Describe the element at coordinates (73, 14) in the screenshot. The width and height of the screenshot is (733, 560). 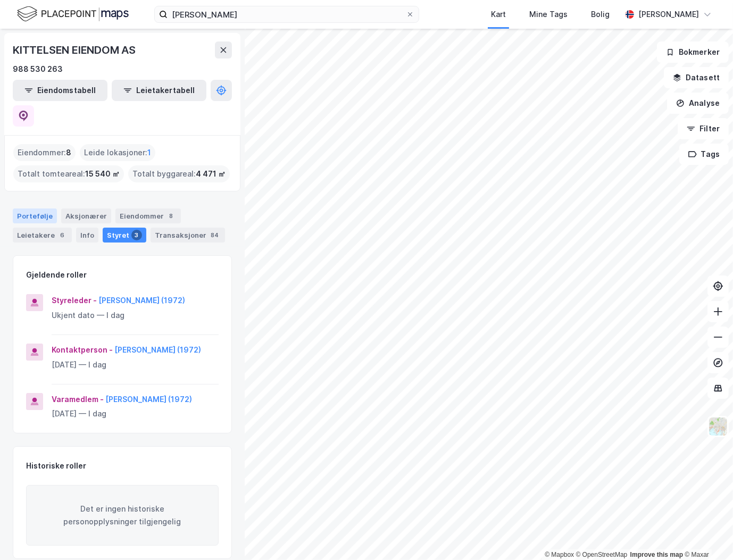
I see `img: logo.f888ab2527a4732fd821a326f86c7f29.svg` at that location.